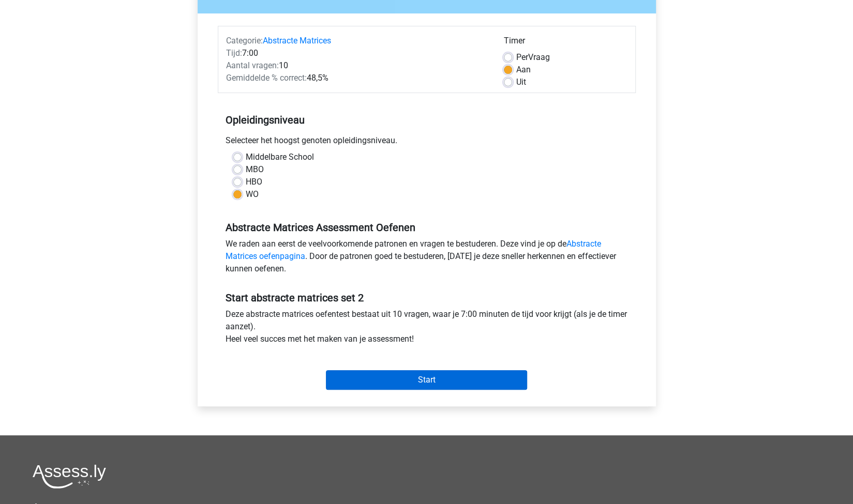 The image size is (853, 504). I want to click on h5: Opleidingsniveau, so click(427, 120).